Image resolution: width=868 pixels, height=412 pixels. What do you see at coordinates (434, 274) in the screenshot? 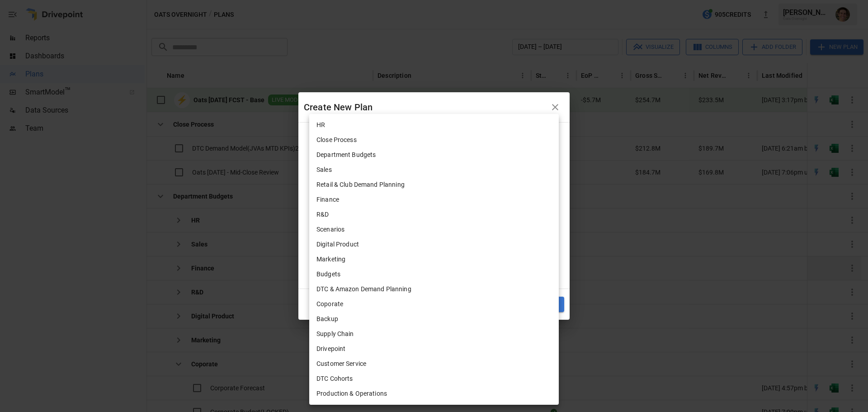
I see `li: Budgets` at bounding box center [434, 274].